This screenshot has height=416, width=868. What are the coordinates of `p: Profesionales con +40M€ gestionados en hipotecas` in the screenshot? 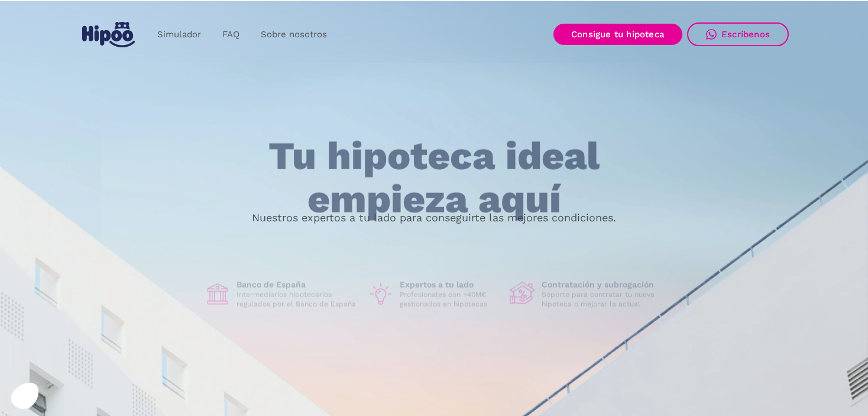 It's located at (449, 299).